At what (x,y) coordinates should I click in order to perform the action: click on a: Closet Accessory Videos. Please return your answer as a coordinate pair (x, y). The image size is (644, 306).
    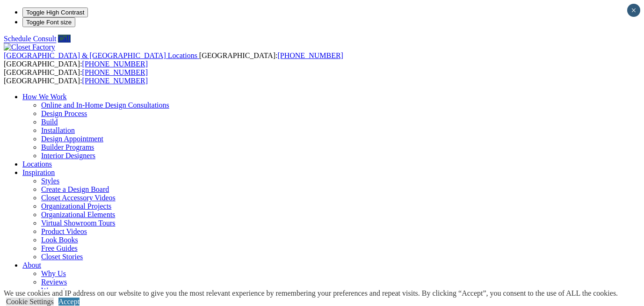
    Looking at the image, I should click on (78, 198).